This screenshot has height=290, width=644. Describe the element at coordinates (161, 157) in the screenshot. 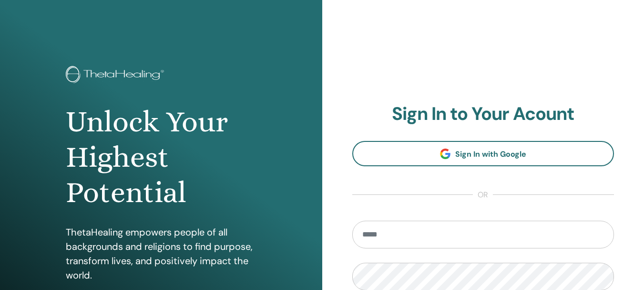

I see `h1: Unlock Your Highest Potential` at that location.